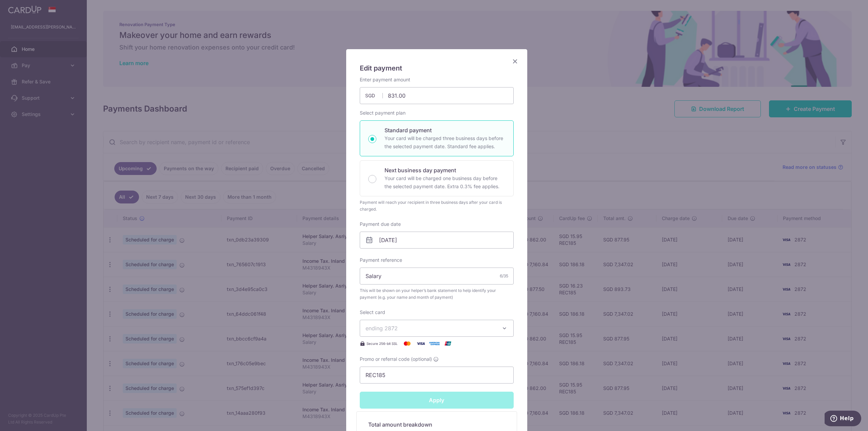  What do you see at coordinates (385, 80) in the screenshot?
I see `label: Enter payment amount` at bounding box center [385, 80].